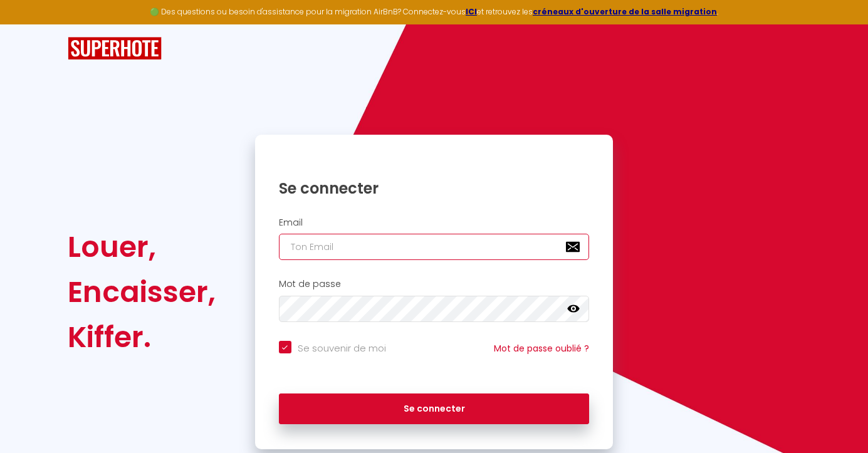 Image resolution: width=868 pixels, height=453 pixels. What do you see at coordinates (434, 409) in the screenshot?
I see `button: Se connecter` at bounding box center [434, 409].